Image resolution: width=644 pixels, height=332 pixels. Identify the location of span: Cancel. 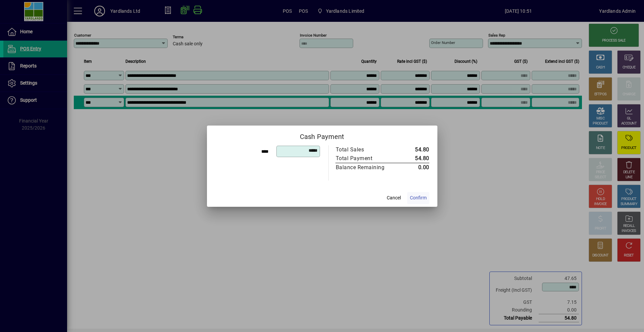
(393, 197).